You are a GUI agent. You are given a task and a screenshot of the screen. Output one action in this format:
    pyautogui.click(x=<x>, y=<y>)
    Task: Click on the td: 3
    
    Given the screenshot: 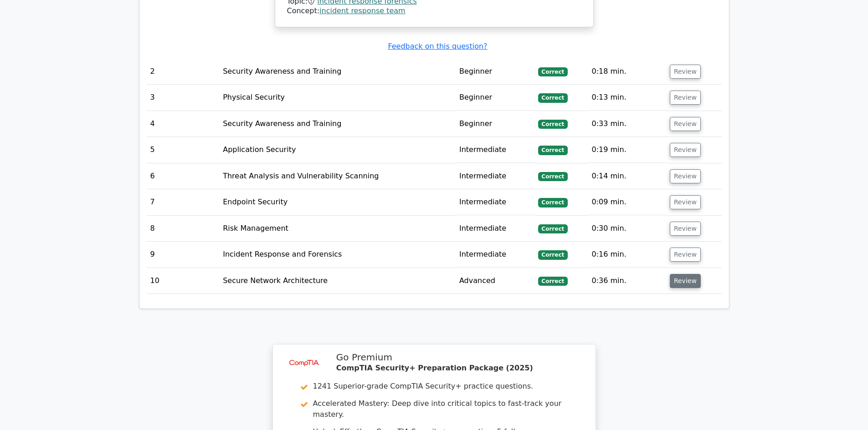 What is the action you would take?
    pyautogui.click(x=183, y=97)
    